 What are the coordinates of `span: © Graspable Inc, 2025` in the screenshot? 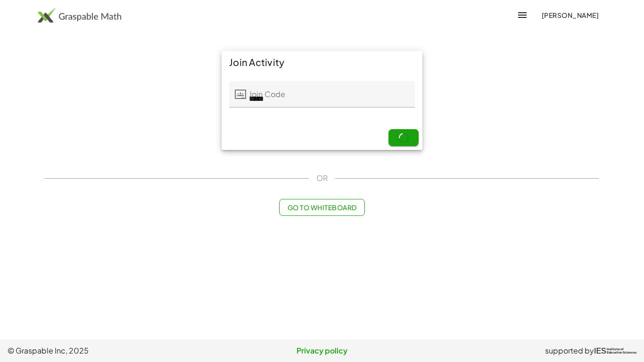 It's located at (112, 351).